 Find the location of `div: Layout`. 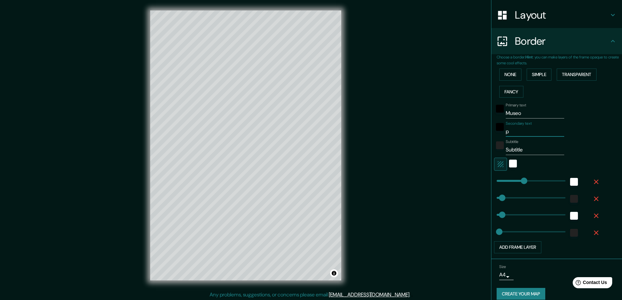

div: Layout is located at coordinates (556, 15).